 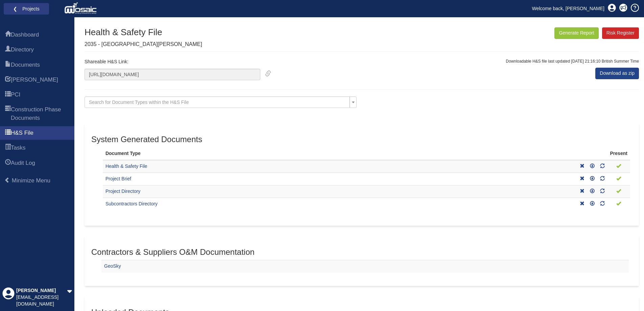 What do you see at coordinates (123, 191) in the screenshot?
I see `a: Project Directory` at bounding box center [123, 191].